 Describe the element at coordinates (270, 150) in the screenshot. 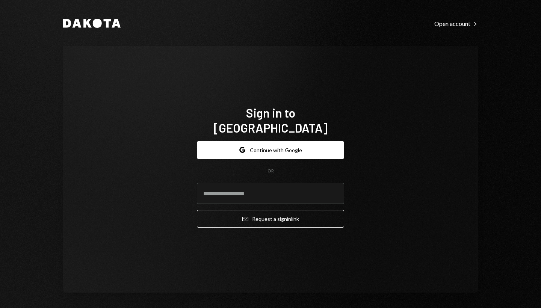

I see `button: Continue with Google` at that location.